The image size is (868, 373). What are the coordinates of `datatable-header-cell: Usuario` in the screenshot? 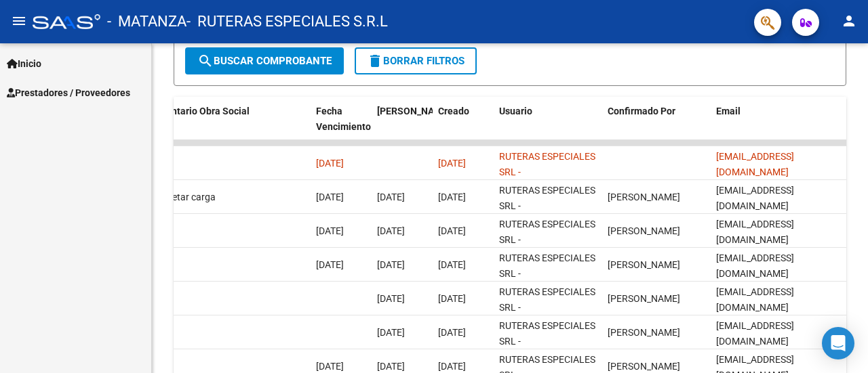 It's located at (548, 126).